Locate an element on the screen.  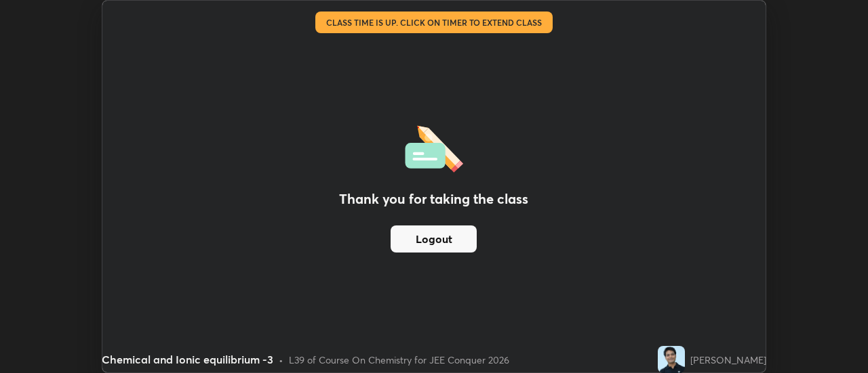
h2: Thank you for taking the class is located at coordinates (433, 199).